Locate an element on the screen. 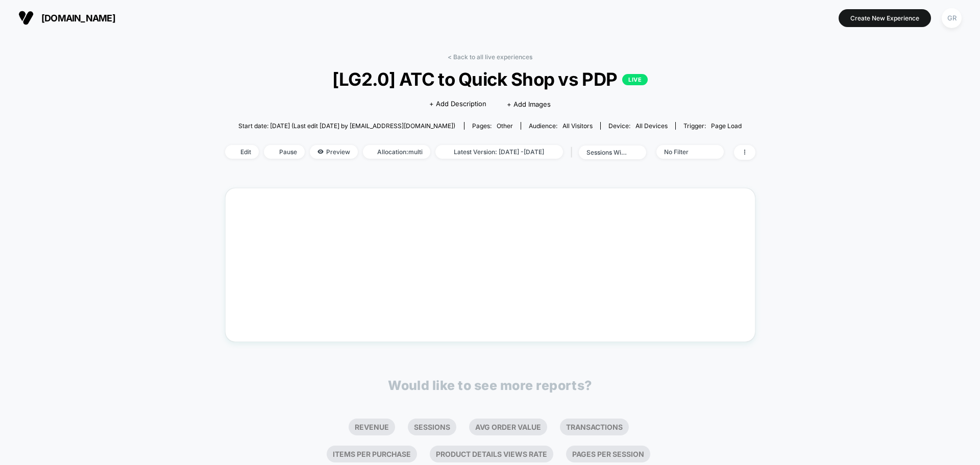 Image resolution: width=980 pixels, height=465 pixels. p: LIVE is located at coordinates (635, 79).